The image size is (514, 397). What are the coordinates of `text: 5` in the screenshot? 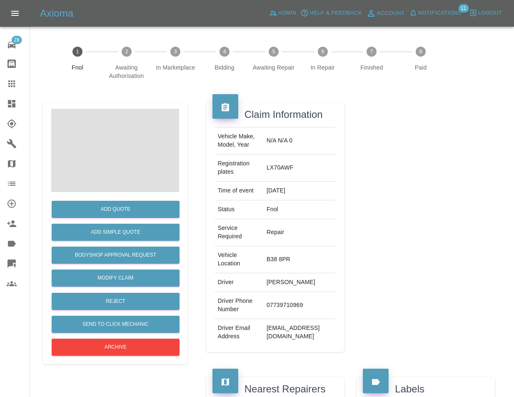 It's located at (274, 52).